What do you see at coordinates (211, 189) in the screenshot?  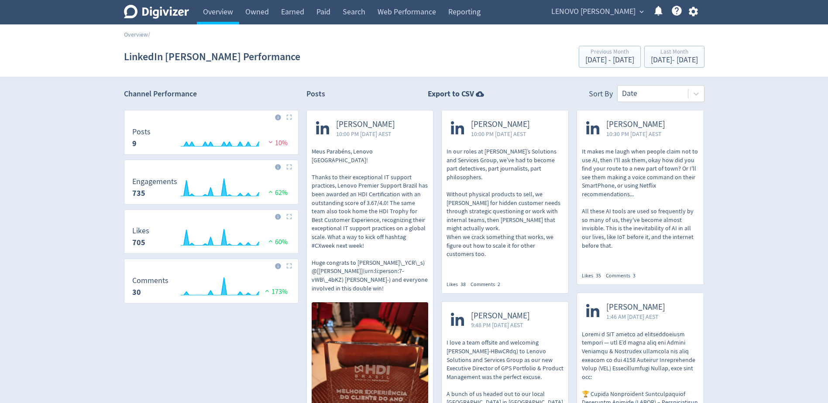 I see `svg: Engagements 735` at bounding box center [211, 189].